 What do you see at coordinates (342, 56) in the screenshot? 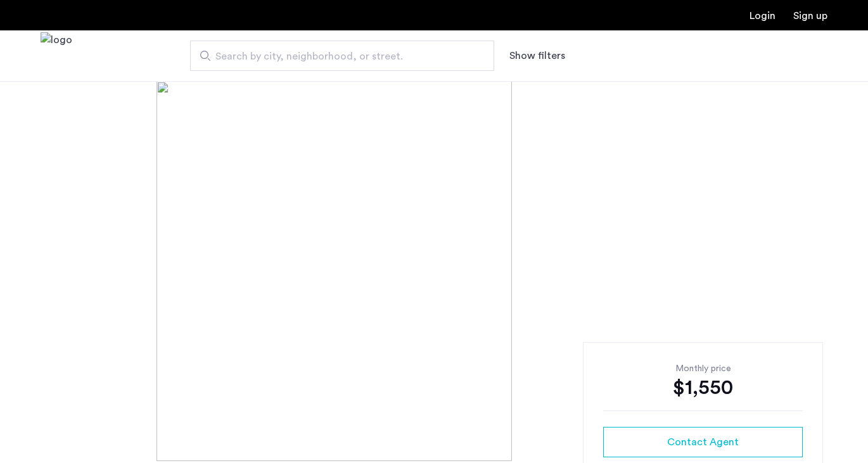
I see `input: Apartment Search` at bounding box center [342, 56].